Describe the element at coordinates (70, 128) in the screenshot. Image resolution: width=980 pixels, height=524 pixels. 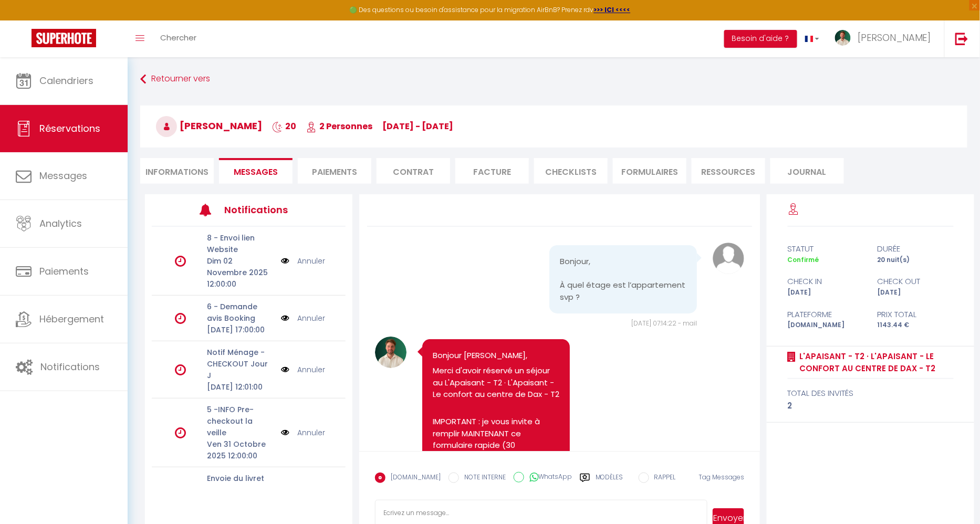
I see `span: Réservations` at that location.